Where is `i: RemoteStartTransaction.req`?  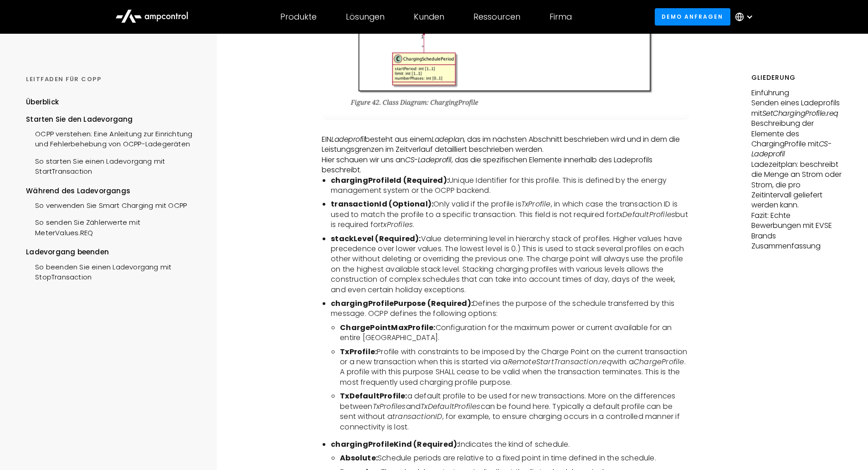
i: RemoteStartTransaction.req is located at coordinates (560, 361).